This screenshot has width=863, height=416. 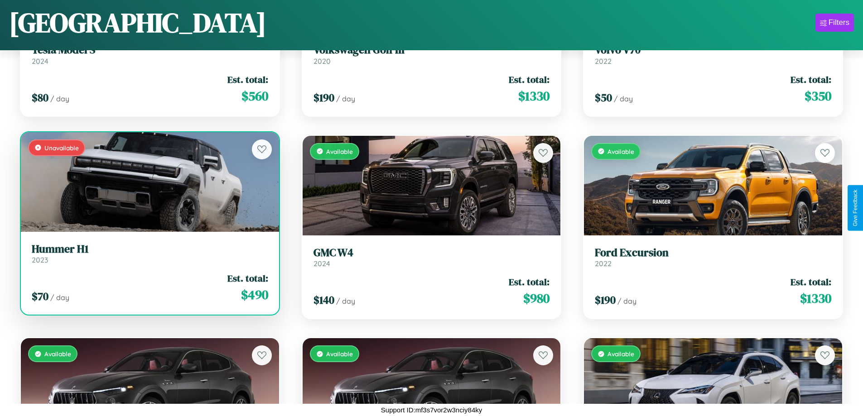 What do you see at coordinates (839, 23) in the screenshot?
I see `div: Filters` at bounding box center [839, 23].